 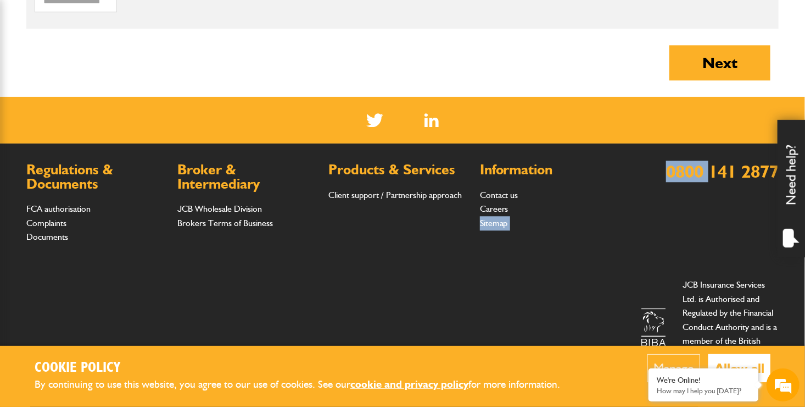 What do you see at coordinates (720, 63) in the screenshot?
I see `button: Next` at bounding box center [720, 63].